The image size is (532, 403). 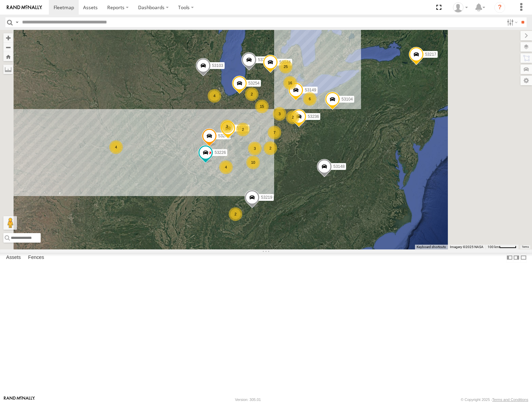 I want to click on div: 10, so click(x=253, y=163).